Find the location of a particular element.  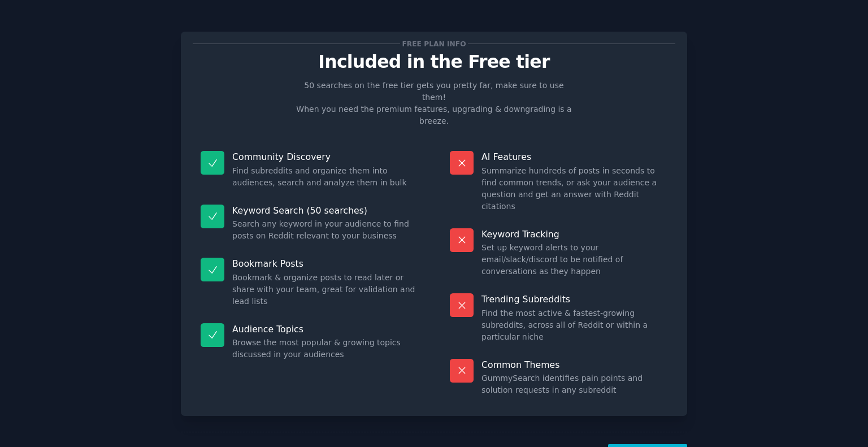

p: Trending Subreddits is located at coordinates (574, 299).